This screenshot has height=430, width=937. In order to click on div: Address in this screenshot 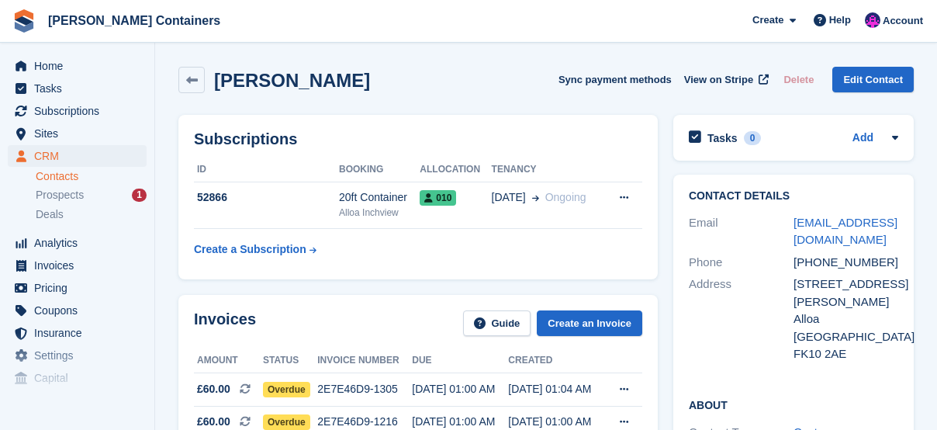, I will do `click(741, 319)`.